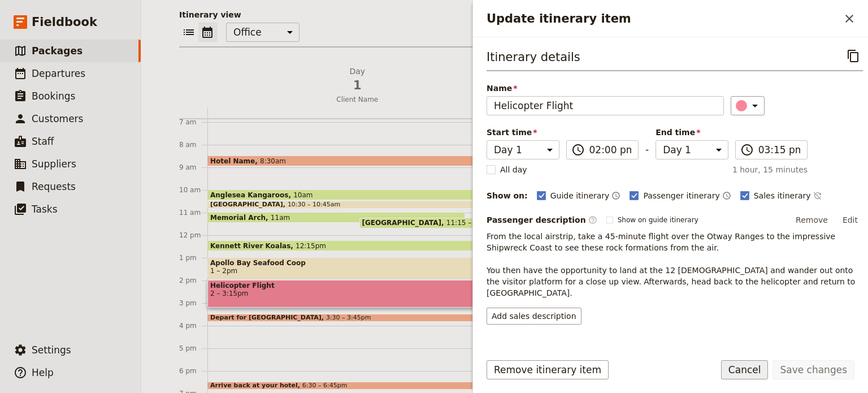  Describe the element at coordinates (534, 316) in the screenshot. I see `button: Add sales description` at that location.